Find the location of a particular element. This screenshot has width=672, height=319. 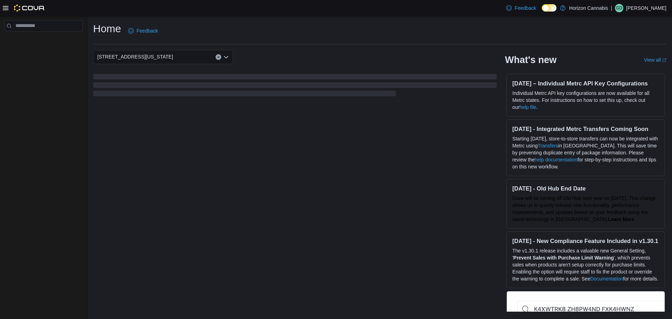

button: Clear input is located at coordinates (218, 57).